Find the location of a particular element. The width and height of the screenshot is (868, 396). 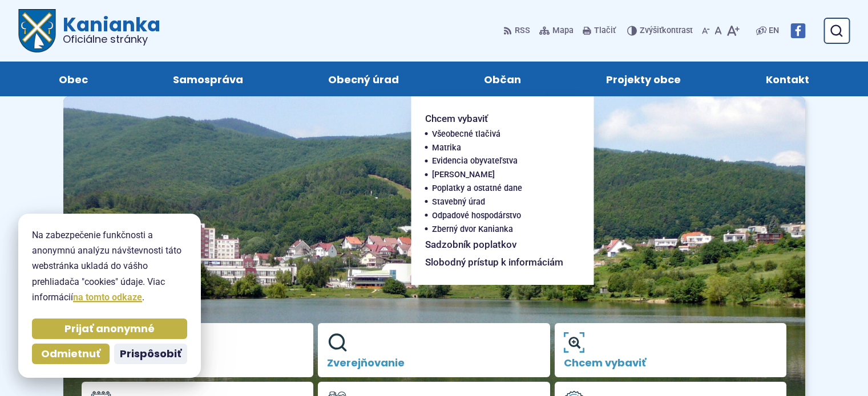

a: Zberný dvor Kanianka is located at coordinates (499, 230).